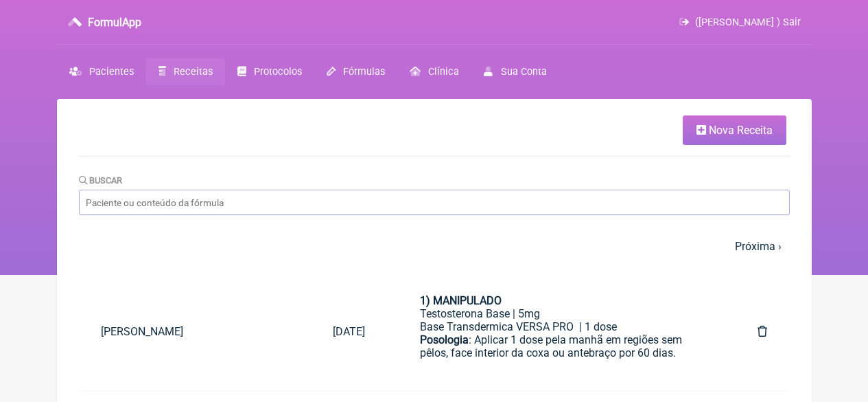 The image size is (868, 402). Describe the element at coordinates (758, 246) in the screenshot. I see `a: Próxima ›` at that location.